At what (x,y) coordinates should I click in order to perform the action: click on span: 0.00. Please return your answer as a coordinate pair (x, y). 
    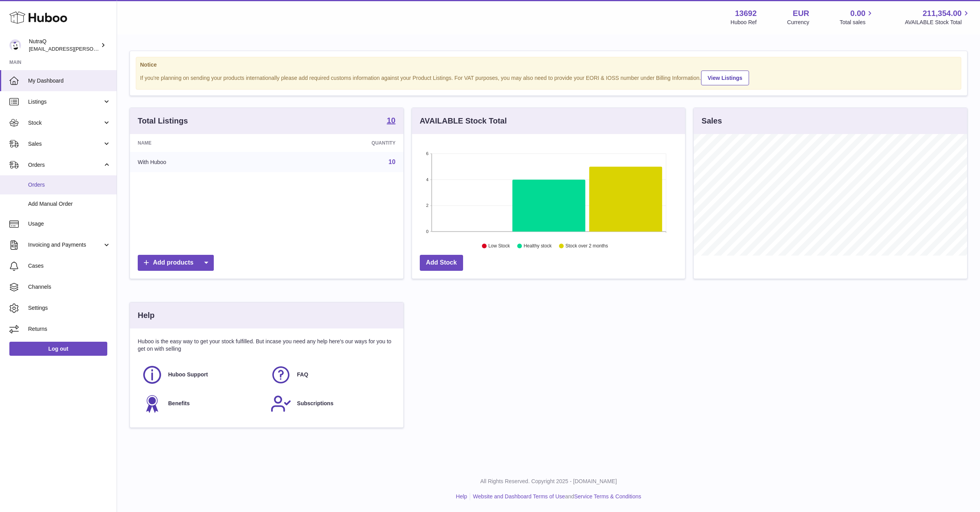
    Looking at the image, I should click on (858, 13).